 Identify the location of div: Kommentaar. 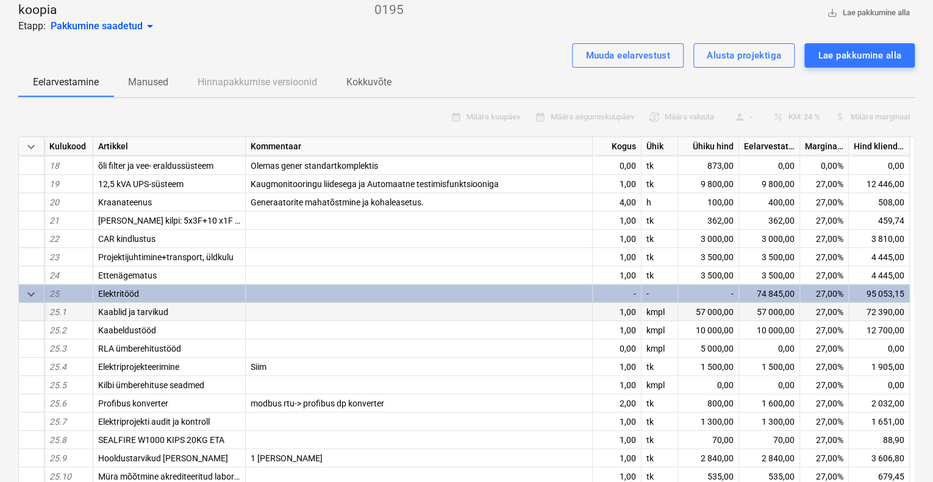
(419, 146).